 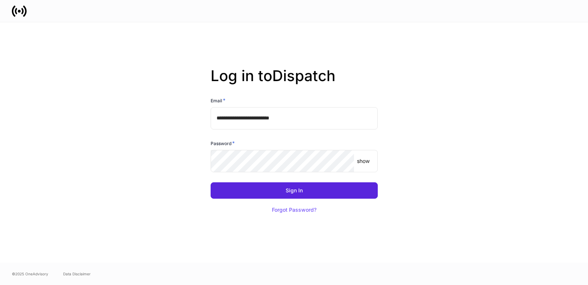 I want to click on button: Sign In, so click(x=294, y=190).